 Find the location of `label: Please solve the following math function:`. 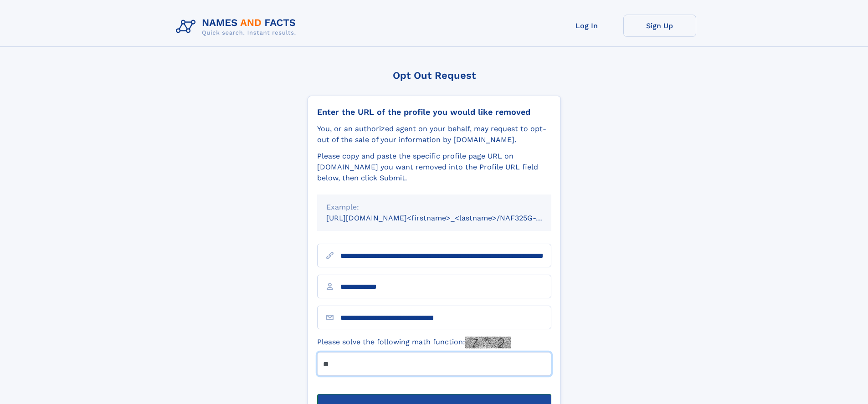

label: Please solve the following math function: is located at coordinates (414, 342).